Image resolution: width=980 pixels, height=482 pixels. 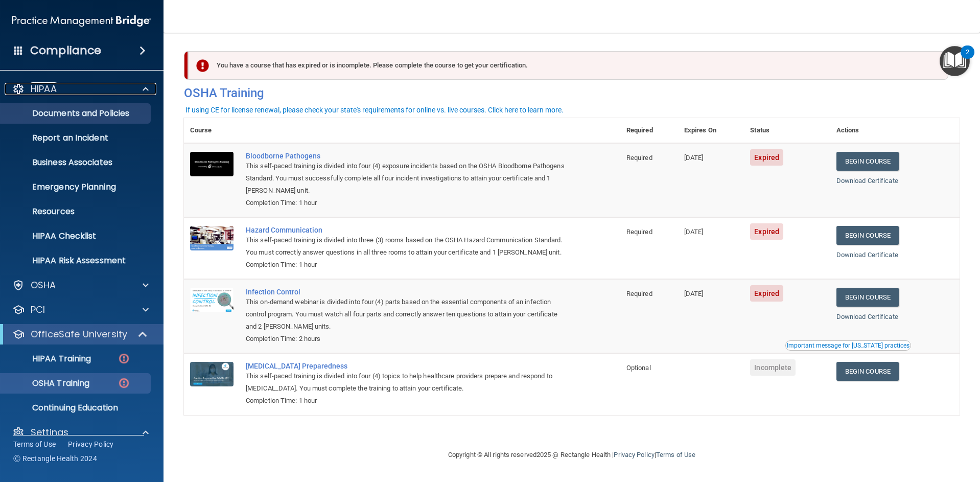 What do you see at coordinates (55, 458) in the screenshot?
I see `span: Ⓒ Rectangle Health 2024` at bounding box center [55, 458].